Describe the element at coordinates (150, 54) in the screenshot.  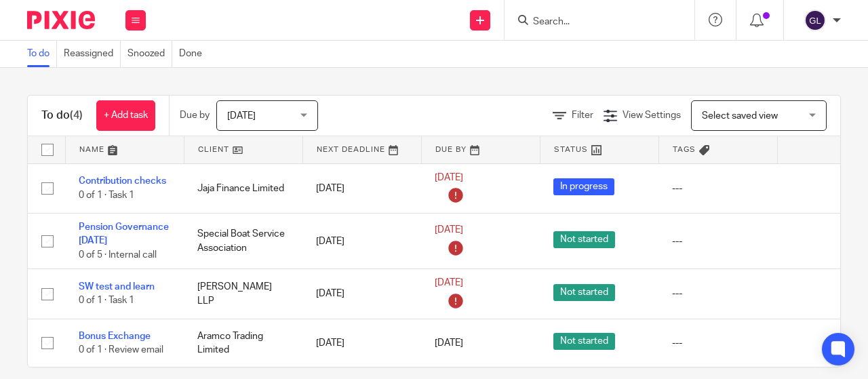
I see `a: Snoozed` at that location.